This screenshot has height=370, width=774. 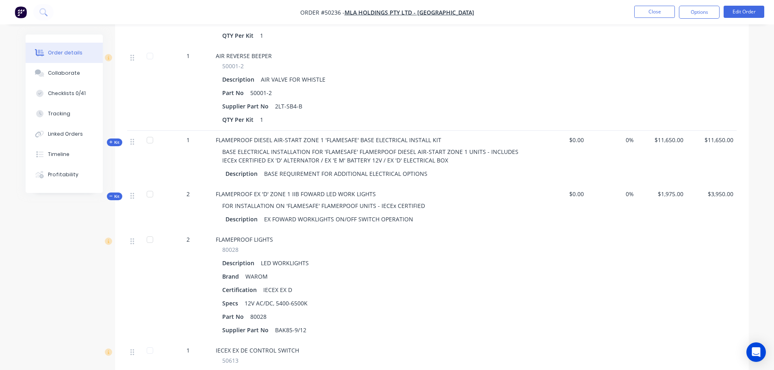 I want to click on span: AIR REVERSE BEEPER, so click(x=244, y=56).